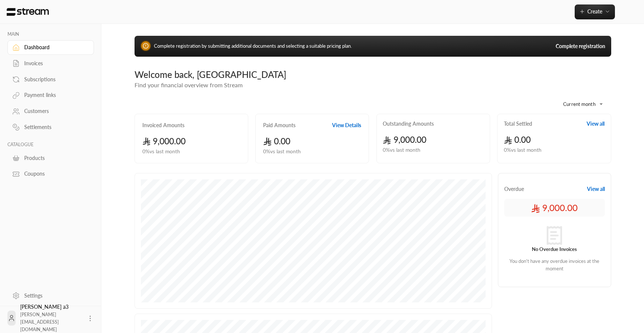 This screenshot has height=333, width=644. What do you see at coordinates (54, 111) in the screenshot?
I see `div: Customers` at bounding box center [54, 111].